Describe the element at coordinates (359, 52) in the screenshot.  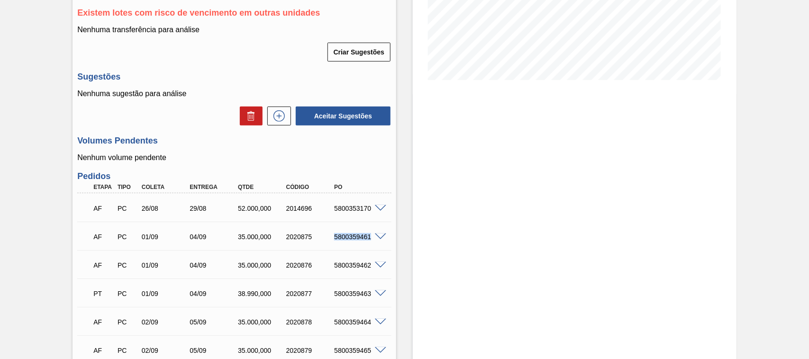
I see `button: Criar Sugestões` at that location.